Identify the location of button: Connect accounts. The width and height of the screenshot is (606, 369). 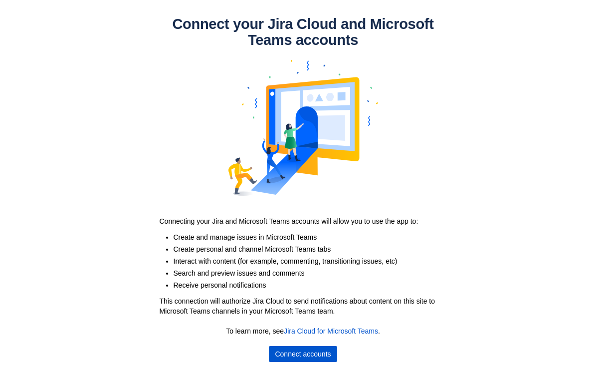
(303, 354).